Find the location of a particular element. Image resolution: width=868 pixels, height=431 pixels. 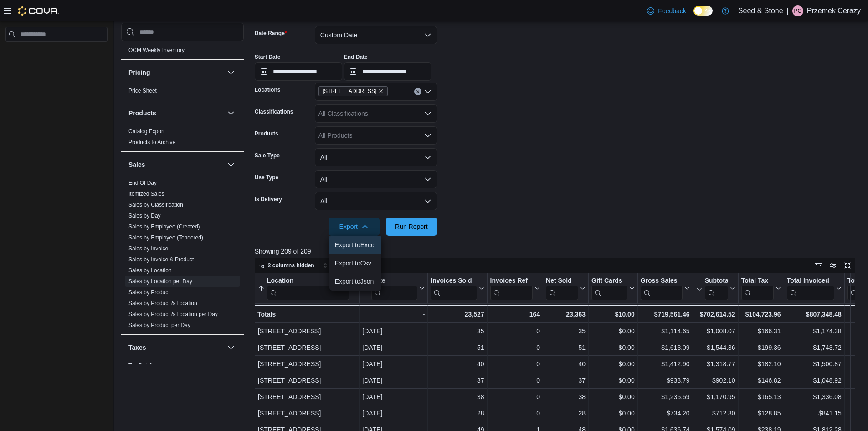

div: $1,613.09 is located at coordinates (665, 347).